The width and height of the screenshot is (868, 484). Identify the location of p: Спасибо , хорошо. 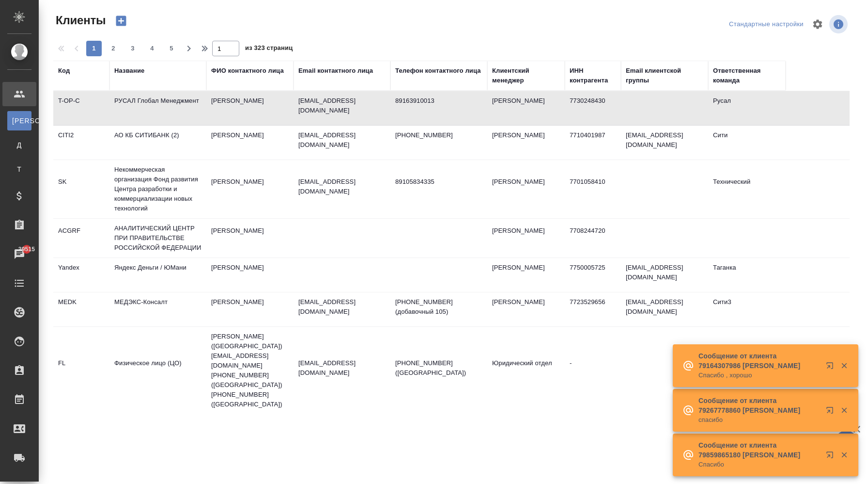
(759, 375).